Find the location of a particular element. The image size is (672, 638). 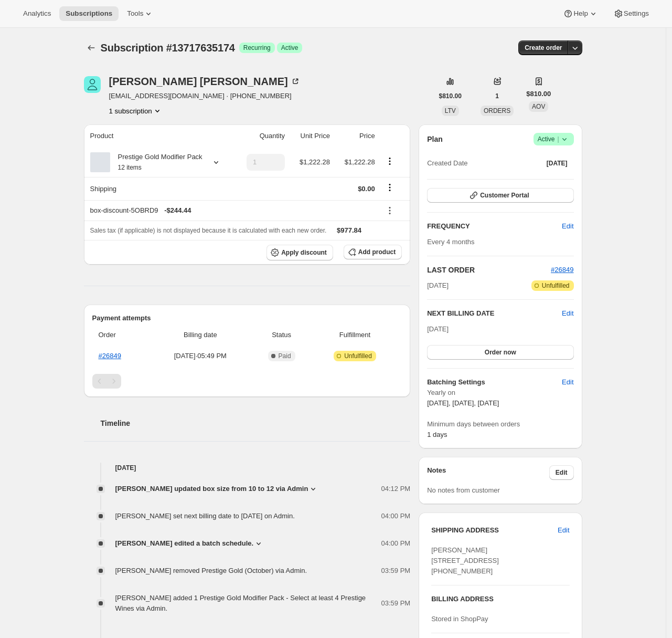

span: 04:12 PM is located at coordinates (396, 489).